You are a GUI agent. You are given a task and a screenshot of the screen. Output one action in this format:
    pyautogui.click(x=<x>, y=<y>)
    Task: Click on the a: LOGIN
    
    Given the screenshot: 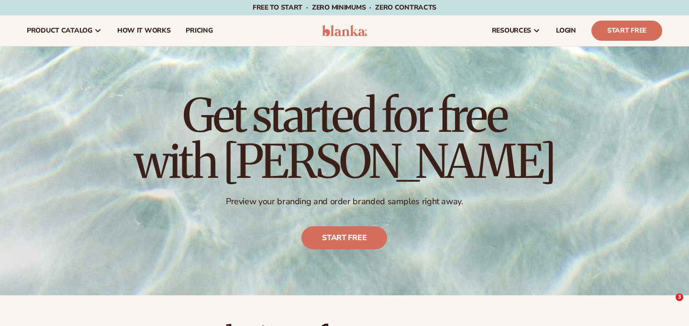 What is the action you would take?
    pyautogui.click(x=566, y=31)
    